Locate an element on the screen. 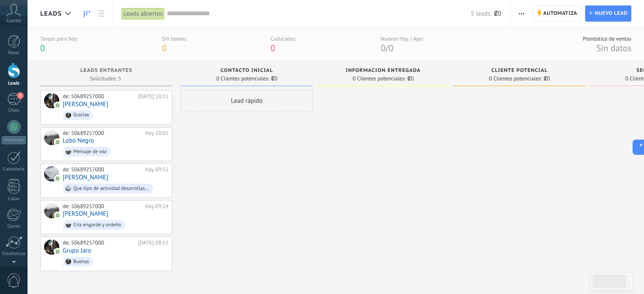  div: Leads is located at coordinates (14, 83).